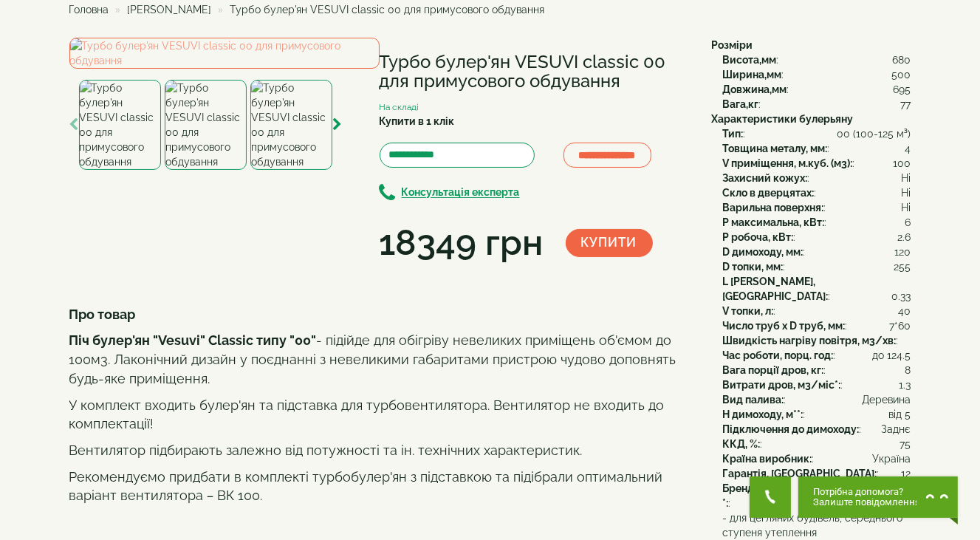  What do you see at coordinates (753, 400) in the screenshot?
I see `b: Вид палива:` at bounding box center [753, 400].